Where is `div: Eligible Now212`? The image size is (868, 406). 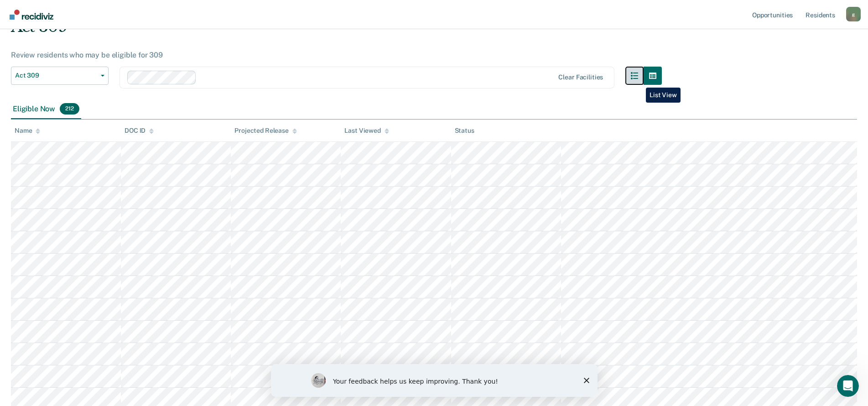 div: Eligible Now212 is located at coordinates (46, 110).